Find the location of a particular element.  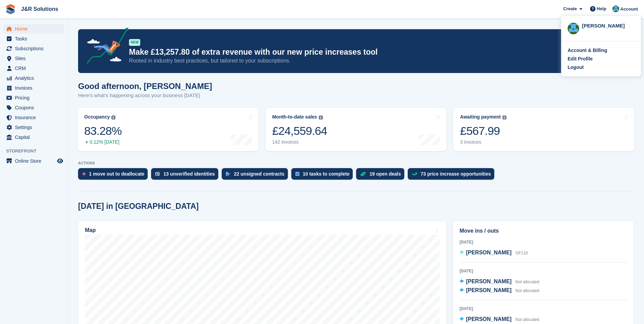

span: GF110 is located at coordinates (521, 253).